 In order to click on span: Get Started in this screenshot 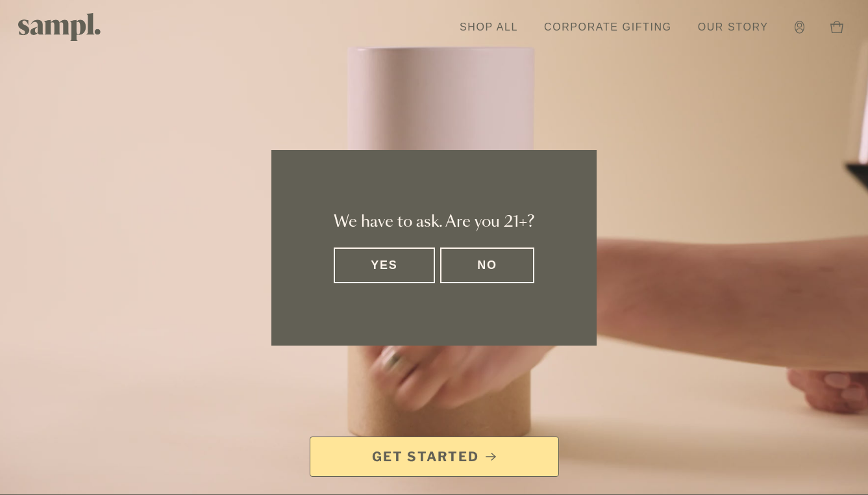, I will do `click(425, 456)`.